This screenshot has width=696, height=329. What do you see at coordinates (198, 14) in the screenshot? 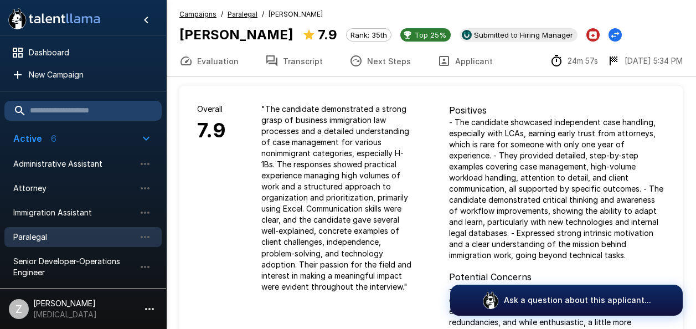
I see `u: Campaigns` at bounding box center [198, 14].